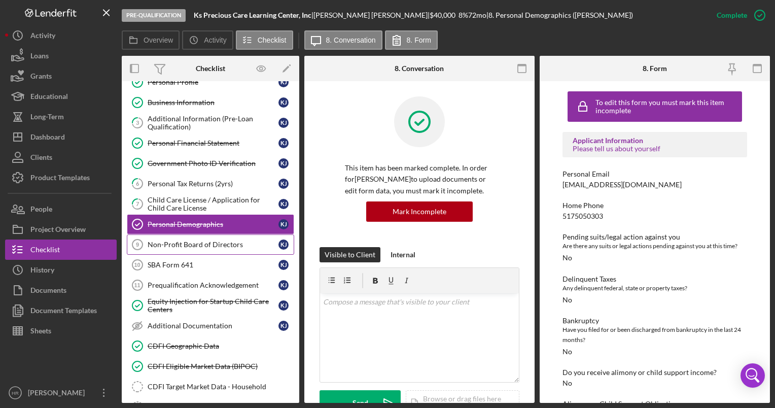  I want to click on button: Grants, so click(61, 76).